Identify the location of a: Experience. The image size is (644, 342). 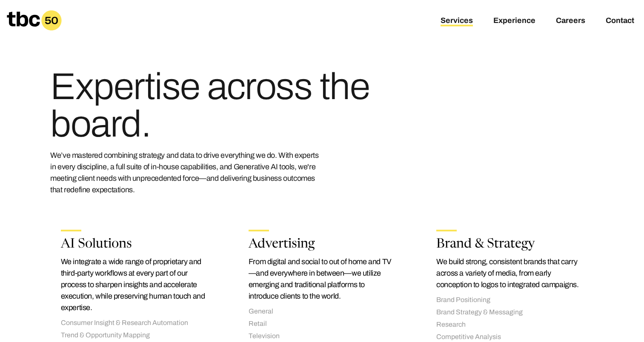
(514, 21).